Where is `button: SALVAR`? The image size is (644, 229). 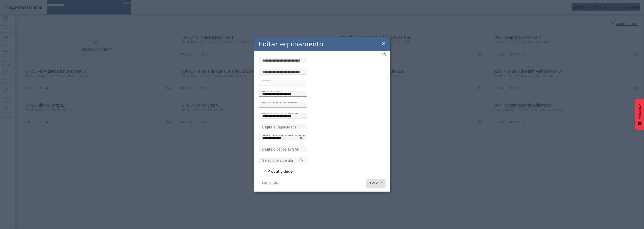 button: SALVAR is located at coordinates (376, 183).